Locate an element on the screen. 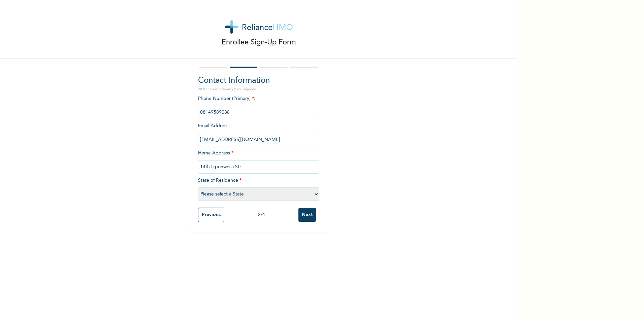  input: Enter home address is located at coordinates (259, 167).